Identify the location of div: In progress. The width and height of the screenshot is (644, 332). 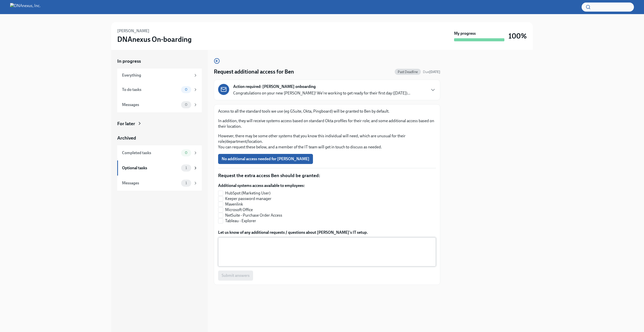
(160, 61).